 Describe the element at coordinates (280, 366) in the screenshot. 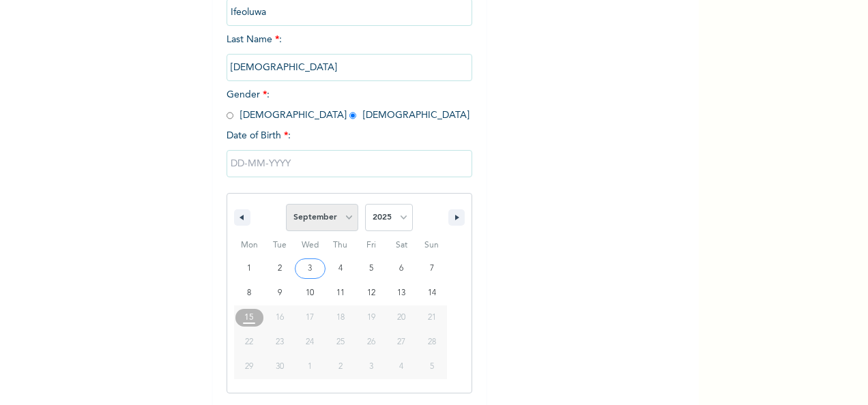

I see `span: 30` at that location.